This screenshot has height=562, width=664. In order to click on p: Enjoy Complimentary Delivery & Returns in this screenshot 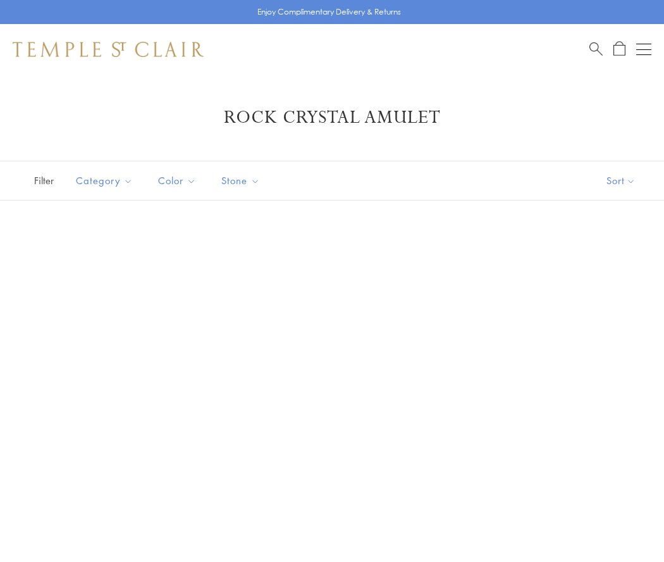, I will do `click(329, 12)`.